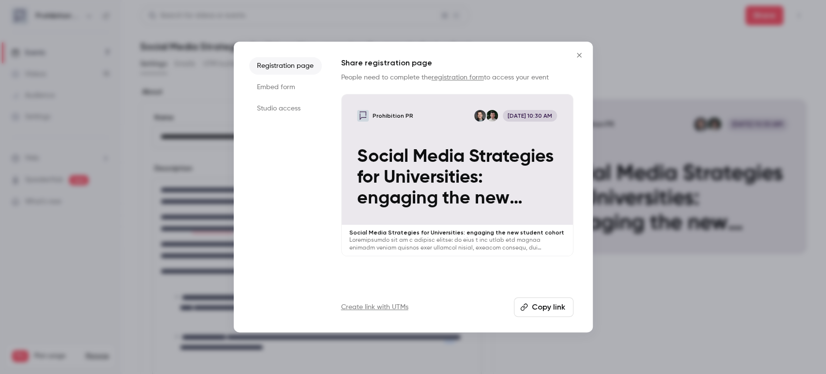 This screenshot has height=374, width=826. What do you see at coordinates (363, 116) in the screenshot?
I see `img: Social Media Strategies for Universities: engaging the new student cohort` at bounding box center [363, 116].